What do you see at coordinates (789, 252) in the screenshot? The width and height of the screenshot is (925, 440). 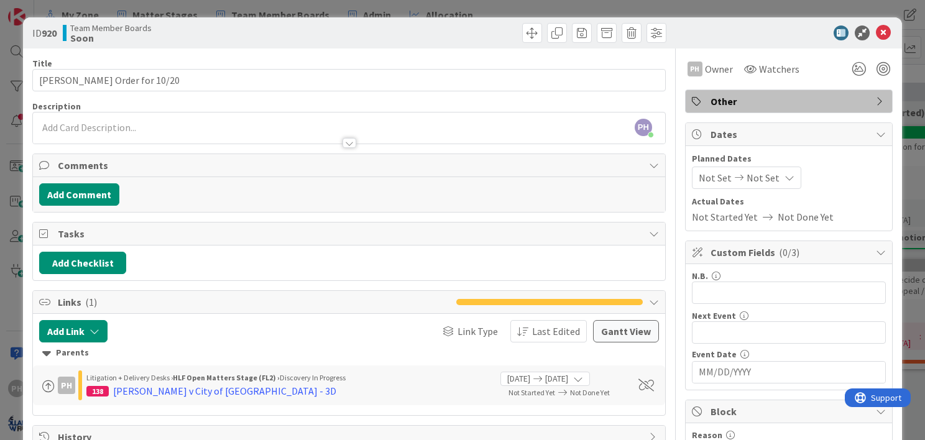 I see `span: ( 0/3 )` at bounding box center [789, 252].